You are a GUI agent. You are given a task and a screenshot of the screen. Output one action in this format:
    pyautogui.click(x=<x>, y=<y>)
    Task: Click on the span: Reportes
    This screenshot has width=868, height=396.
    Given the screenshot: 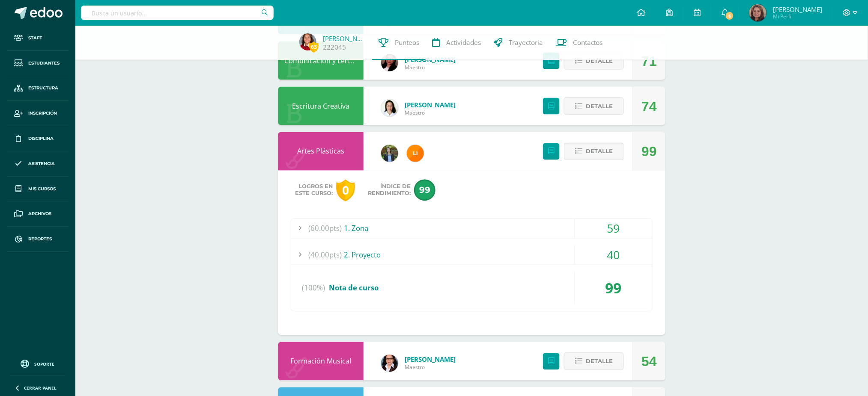 What is the action you would take?
    pyautogui.click(x=40, y=240)
    